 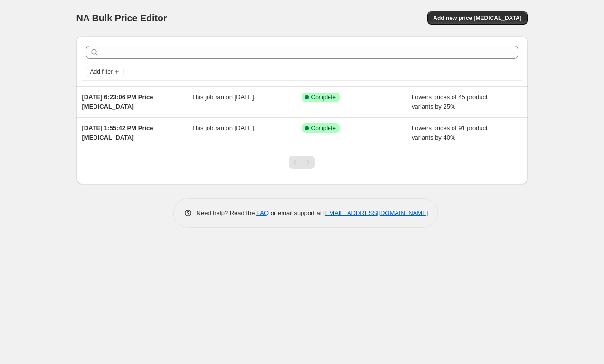 I want to click on span: Lowers prices of 91 product variants by 40%, so click(x=450, y=132).